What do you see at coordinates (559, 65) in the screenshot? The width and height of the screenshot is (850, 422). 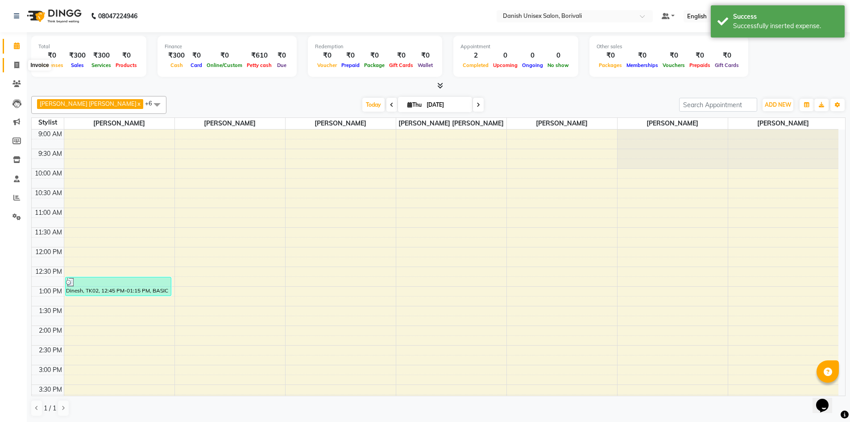 I see `span: No show` at bounding box center [559, 65].